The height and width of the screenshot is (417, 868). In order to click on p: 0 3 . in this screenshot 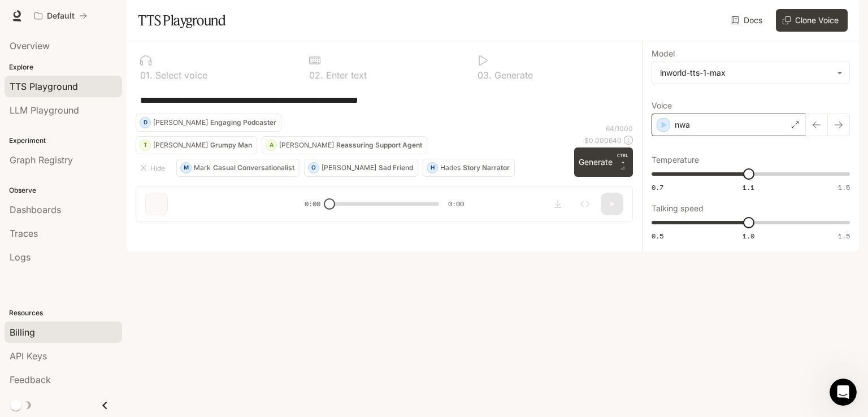, I will do `click(484, 75)`.